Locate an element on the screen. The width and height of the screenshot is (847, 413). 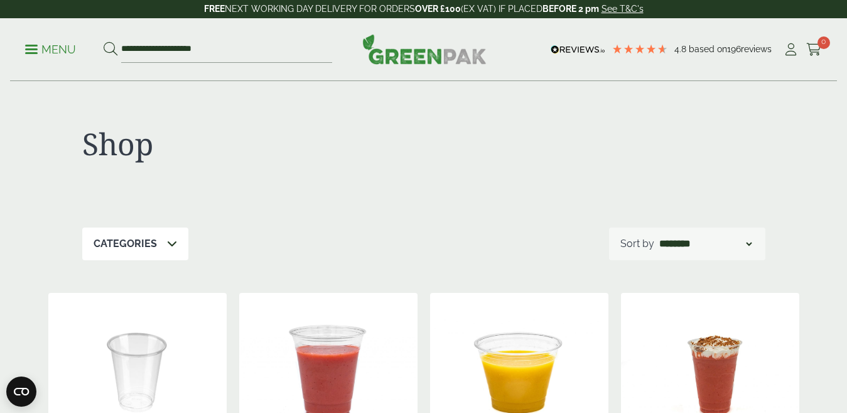
p: Menu is located at coordinates (50, 50).